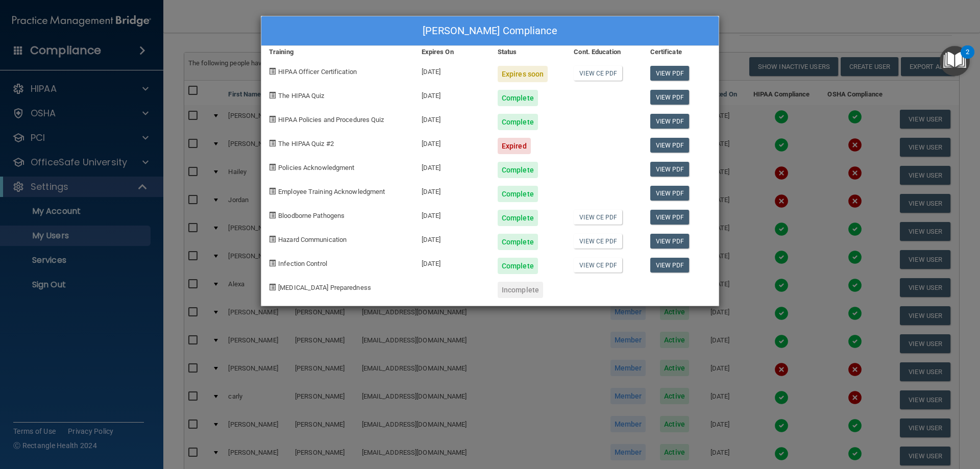  I want to click on div: Incomplete, so click(520, 290).